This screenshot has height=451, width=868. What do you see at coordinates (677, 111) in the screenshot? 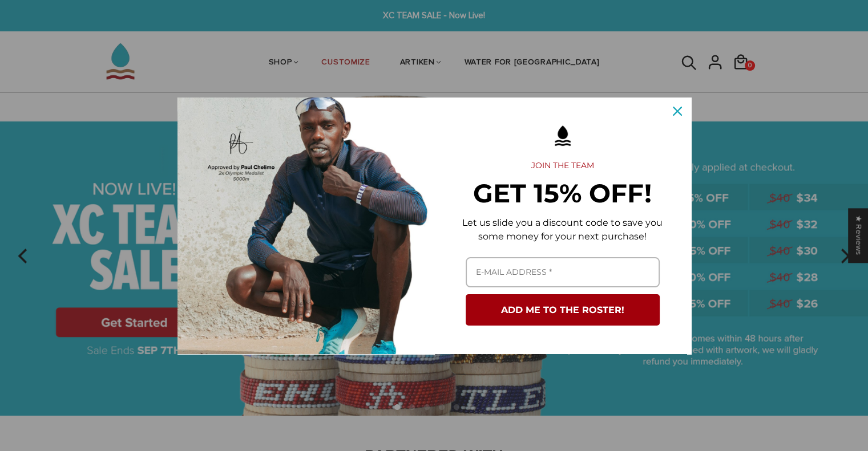
I see `button: Close` at bounding box center [677, 111].